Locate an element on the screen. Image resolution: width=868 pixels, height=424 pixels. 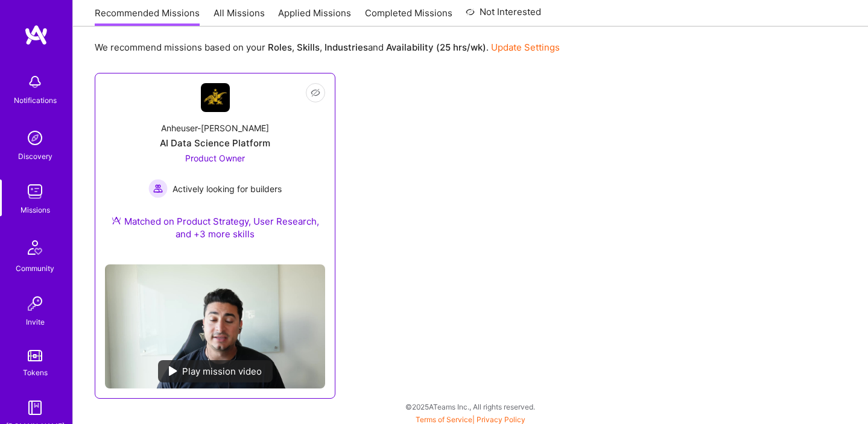
a: Completed Missions is located at coordinates (408, 16).